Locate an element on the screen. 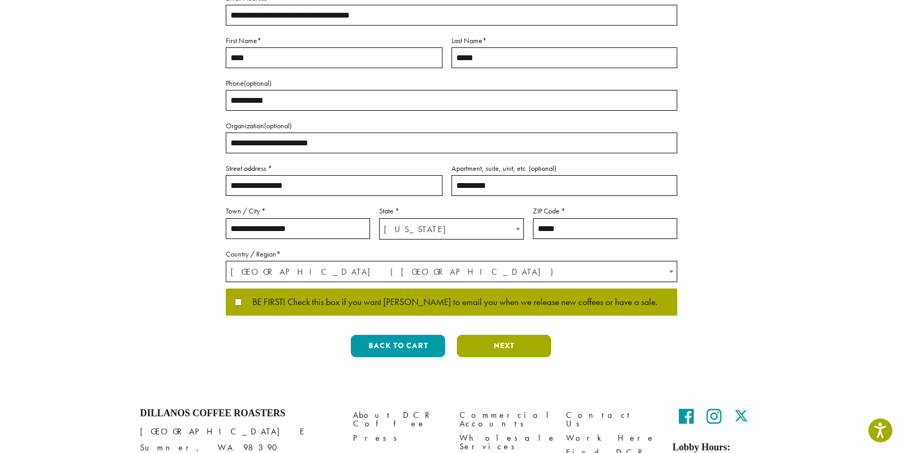  h4: Dillanos Coffee Roasters is located at coordinates (239, 414).